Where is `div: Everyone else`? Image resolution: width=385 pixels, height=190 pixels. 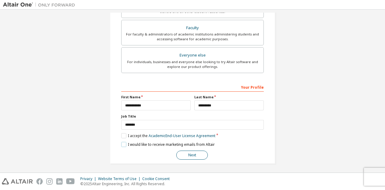
div: Everyone else is located at coordinates (192, 55).